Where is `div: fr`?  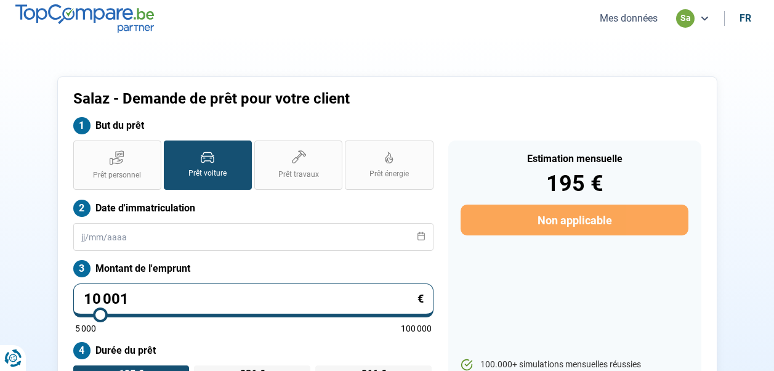
div: fr is located at coordinates (745, 18).